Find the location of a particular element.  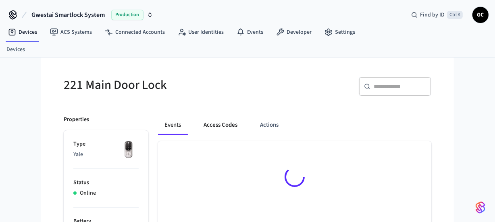

img: Yale Assure Touchscreen Wifi Smart Lock, Satin Nickel, Front is located at coordinates (129, 150).